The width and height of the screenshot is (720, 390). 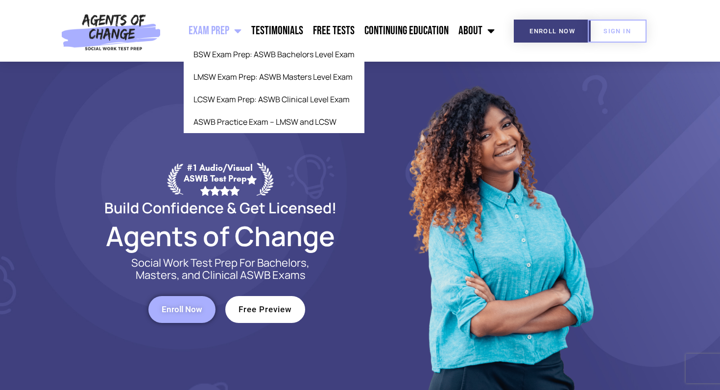 What do you see at coordinates (220, 236) in the screenshot?
I see `h2: Agents of Change` at bounding box center [220, 236].